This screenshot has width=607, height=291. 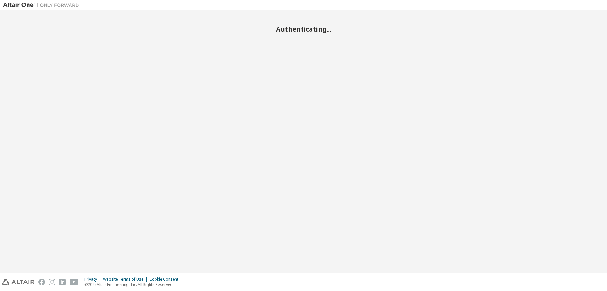 I want to click on img: facebook.svg, so click(x=41, y=282).